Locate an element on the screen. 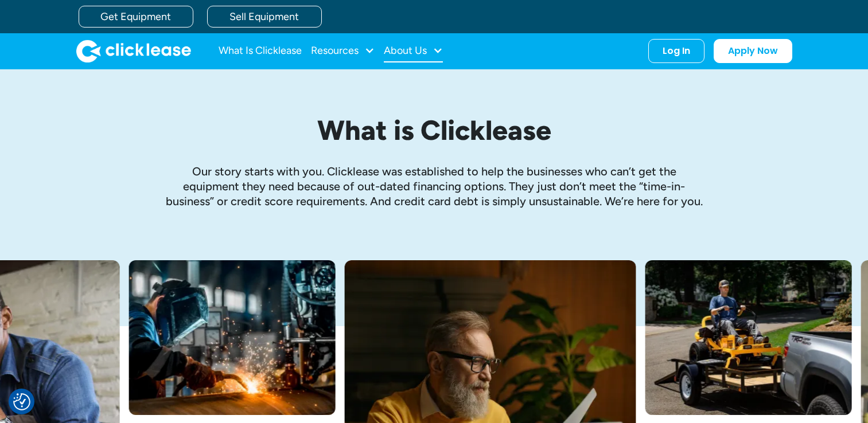 Image resolution: width=868 pixels, height=423 pixels. img: Clicklease logo is located at coordinates (133, 51).